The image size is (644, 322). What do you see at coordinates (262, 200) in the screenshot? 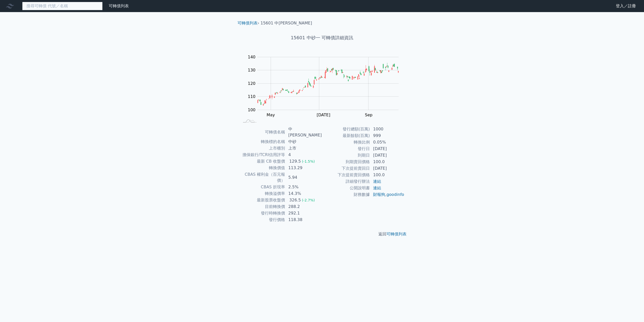
I see `td: 最新股票收盤價` at bounding box center [262, 200].